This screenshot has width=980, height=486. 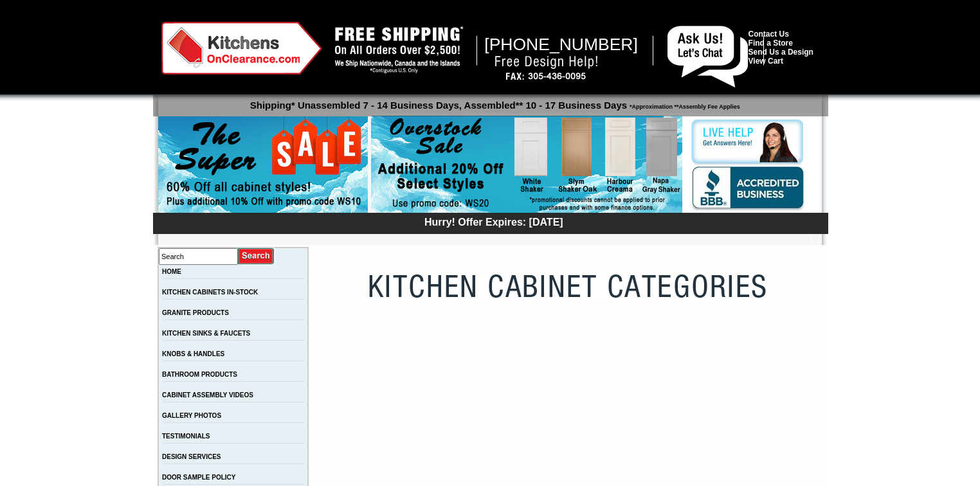 I want to click on a: KNOBS & HANDLES, so click(x=193, y=354).